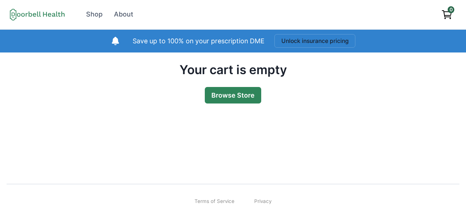 This screenshot has height=218, width=466. Describe the element at coordinates (263, 201) in the screenshot. I see `a: Privacy` at that location.